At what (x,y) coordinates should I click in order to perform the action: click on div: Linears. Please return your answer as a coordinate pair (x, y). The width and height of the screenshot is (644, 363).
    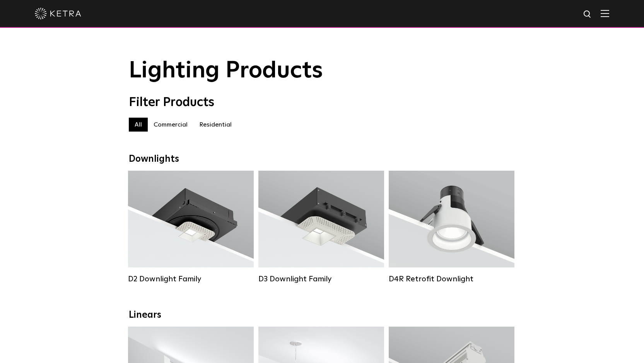
    Looking at the image, I should click on (322, 315).